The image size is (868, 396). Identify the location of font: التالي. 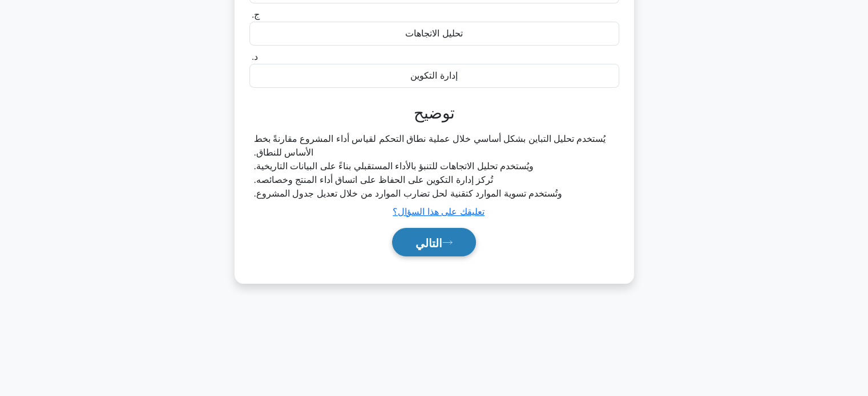
(428, 243).